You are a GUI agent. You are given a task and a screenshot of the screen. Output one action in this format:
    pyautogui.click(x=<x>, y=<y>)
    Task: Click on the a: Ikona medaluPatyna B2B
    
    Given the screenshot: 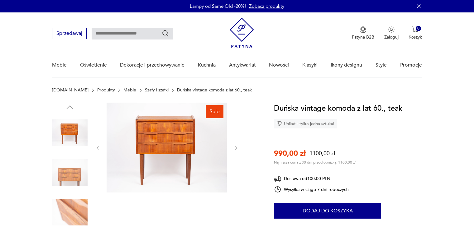 What is the action you would take?
    pyautogui.click(x=363, y=33)
    